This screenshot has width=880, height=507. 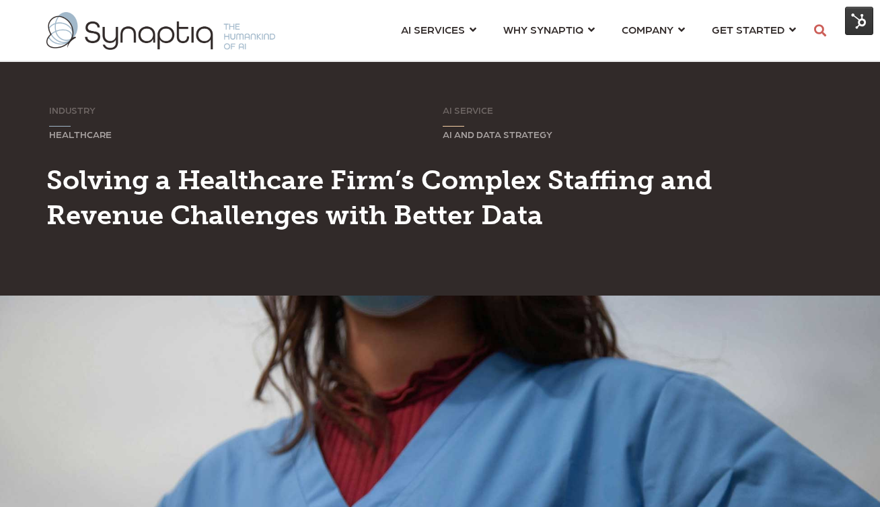 What do you see at coordinates (72, 110) in the screenshot?
I see `span: INDUSTRY` at bounding box center [72, 110].